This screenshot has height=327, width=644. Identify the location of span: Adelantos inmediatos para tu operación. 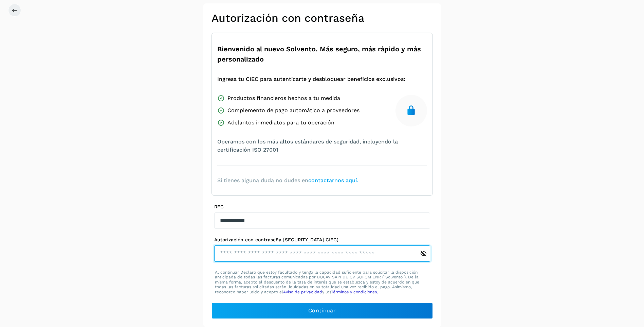
(281, 122).